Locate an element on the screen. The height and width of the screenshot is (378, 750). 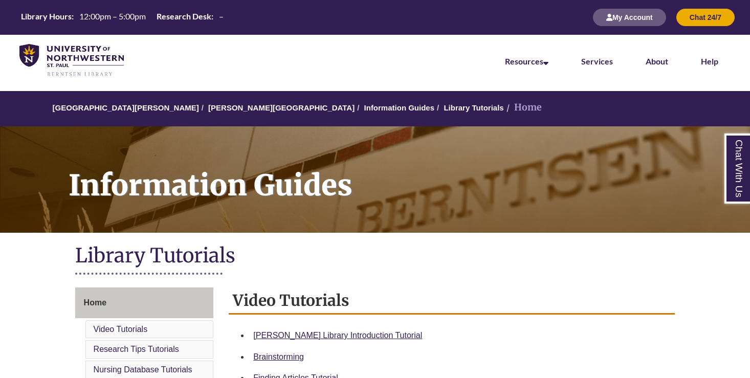
a: Services is located at coordinates (597, 61).